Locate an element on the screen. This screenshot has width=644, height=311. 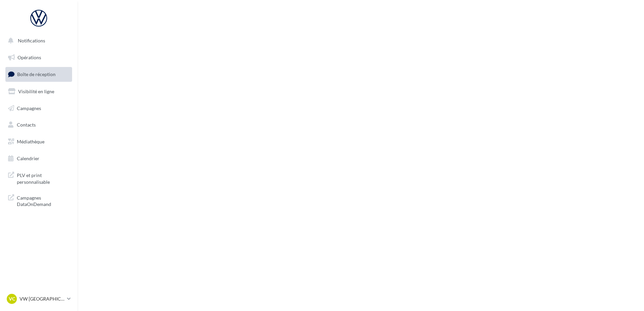
a: Visibilité en ligne is located at coordinates (39, 92).